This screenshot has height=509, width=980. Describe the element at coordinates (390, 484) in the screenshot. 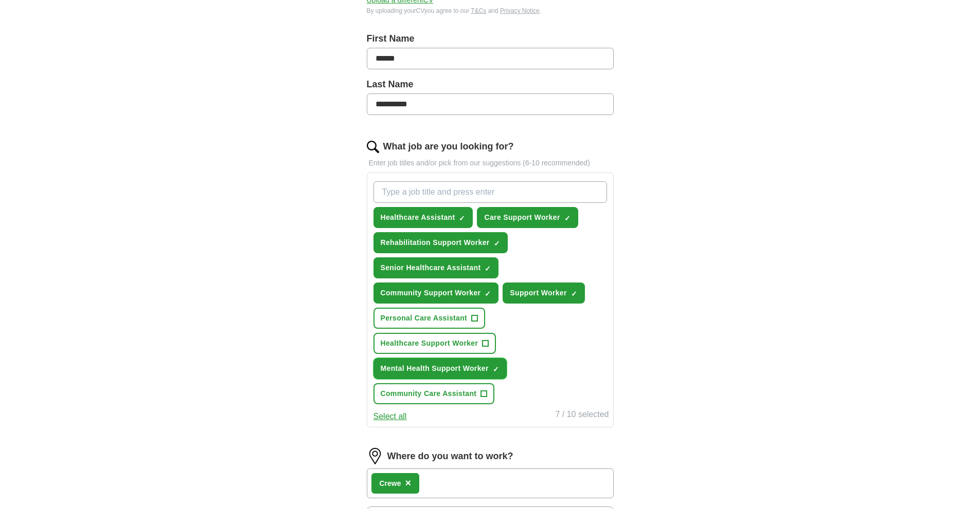

I see `div: Crewe` at that location.